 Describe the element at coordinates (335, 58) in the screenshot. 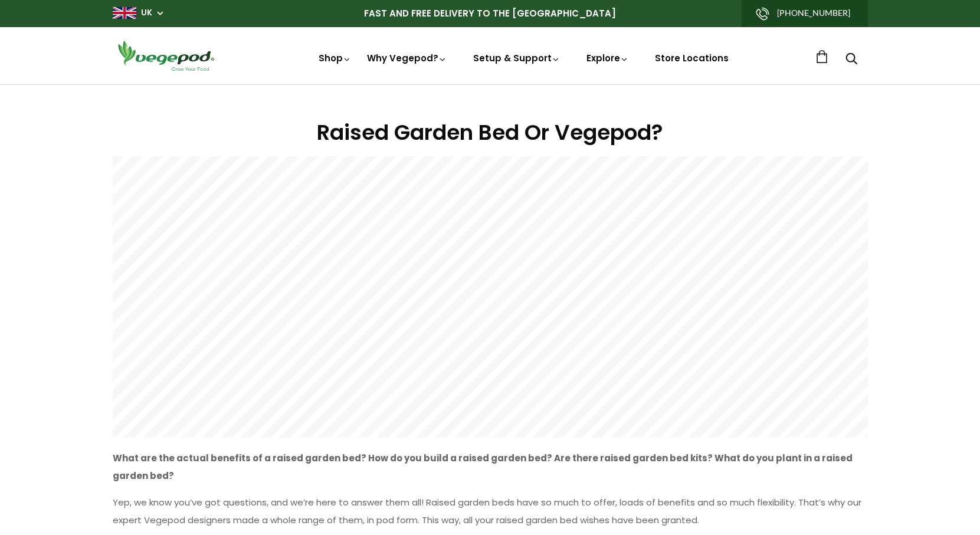

I see `a: Shop` at that location.